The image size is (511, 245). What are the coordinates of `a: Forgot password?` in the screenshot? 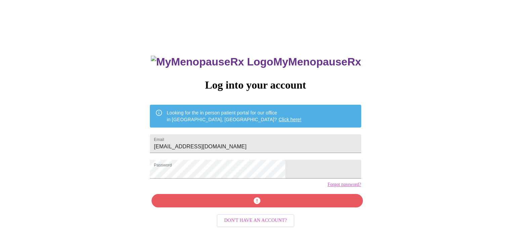 It's located at (344, 185).